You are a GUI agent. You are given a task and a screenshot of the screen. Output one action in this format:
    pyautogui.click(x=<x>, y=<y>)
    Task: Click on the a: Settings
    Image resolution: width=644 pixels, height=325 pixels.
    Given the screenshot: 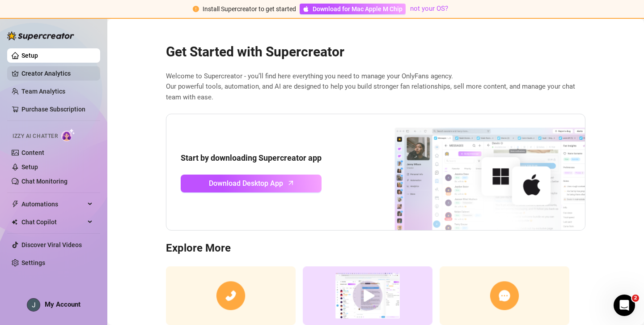 What is the action you would take?
    pyautogui.click(x=33, y=263)
    